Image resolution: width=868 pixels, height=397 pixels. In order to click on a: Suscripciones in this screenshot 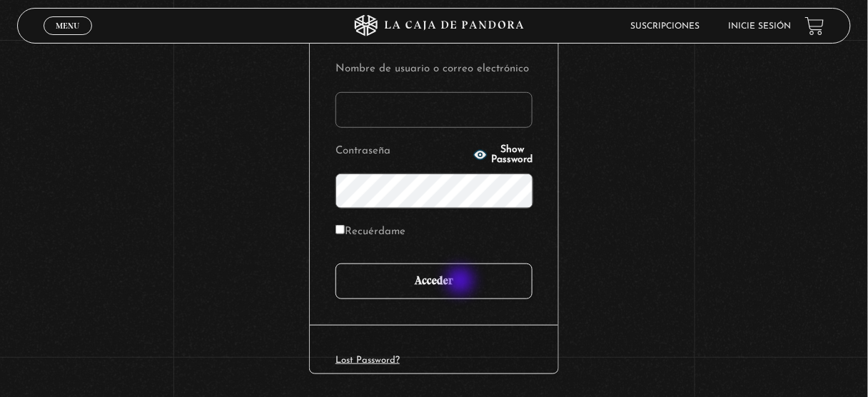, I will do `click(665, 26)`.